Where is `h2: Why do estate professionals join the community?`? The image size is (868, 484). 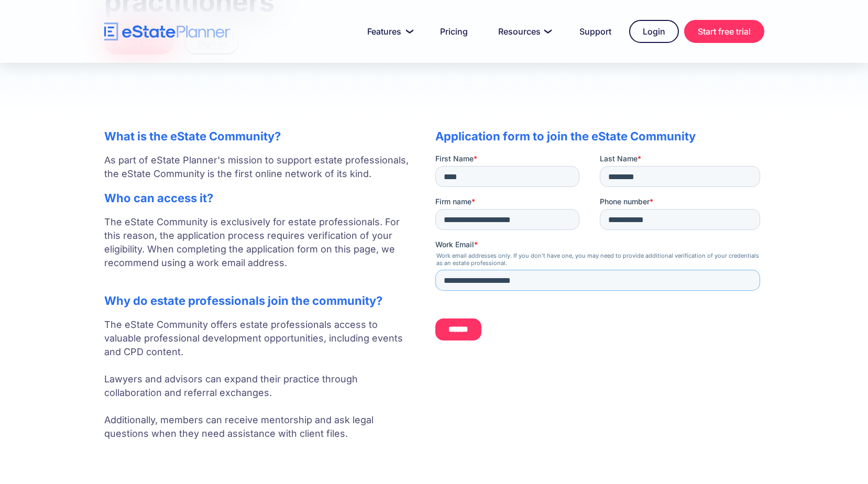
h2: Why do estate professionals join the community? is located at coordinates (260, 301).